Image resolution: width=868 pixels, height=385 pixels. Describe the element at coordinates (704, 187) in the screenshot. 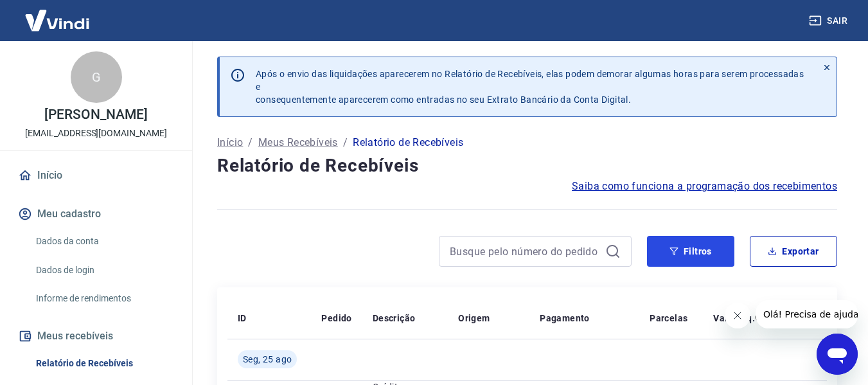

I see `a: Saiba como funciona a programação dos recebimentos` at that location.